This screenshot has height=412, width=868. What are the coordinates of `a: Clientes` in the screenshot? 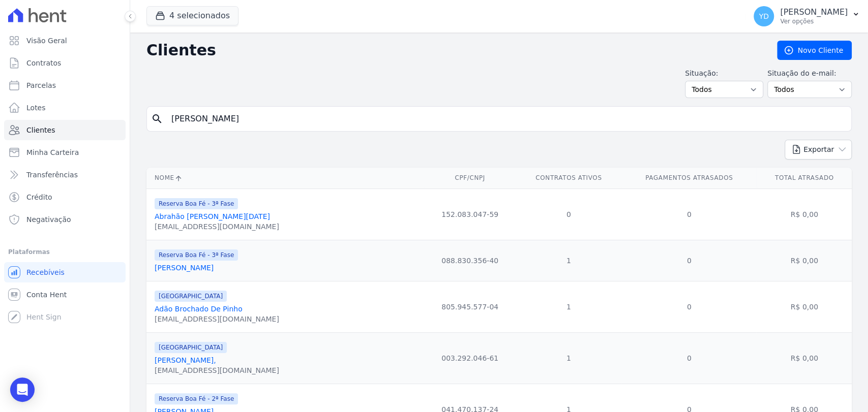 It's located at (65, 130).